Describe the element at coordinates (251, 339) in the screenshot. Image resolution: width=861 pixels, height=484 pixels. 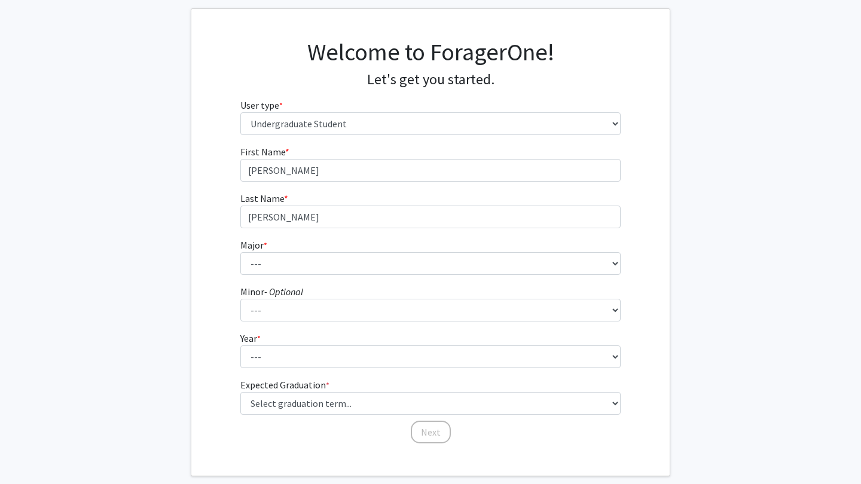
I see `label: Year` at that location.